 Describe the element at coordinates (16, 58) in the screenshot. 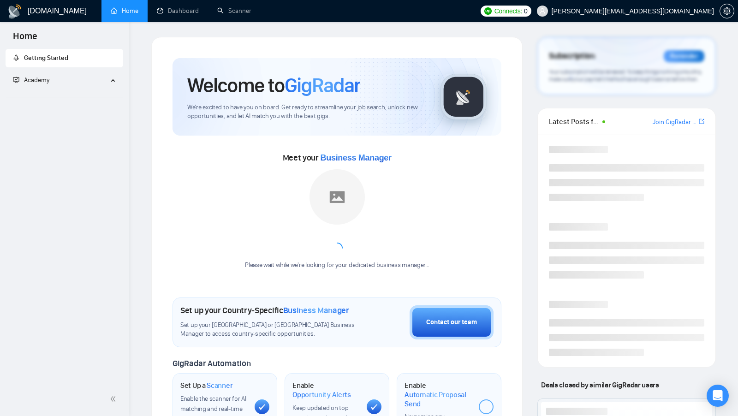

I see `span: rocket` at that location.